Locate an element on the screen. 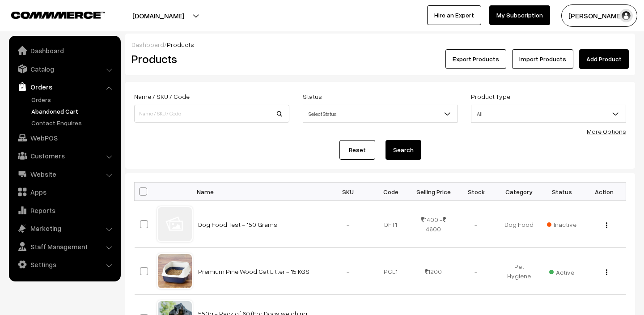 This screenshot has height=315, width=644. label: Status is located at coordinates (312, 96).